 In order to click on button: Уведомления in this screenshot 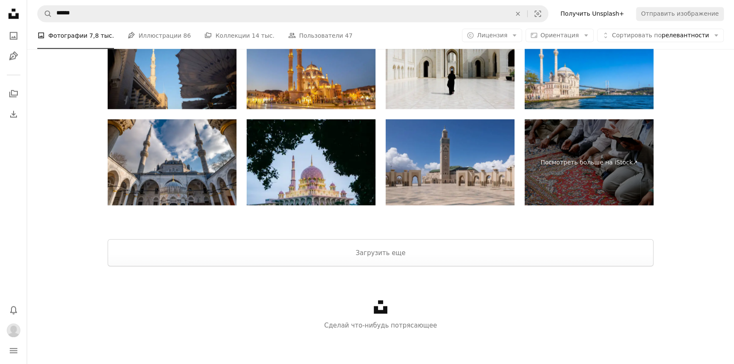, I will do `click(14, 310)`.